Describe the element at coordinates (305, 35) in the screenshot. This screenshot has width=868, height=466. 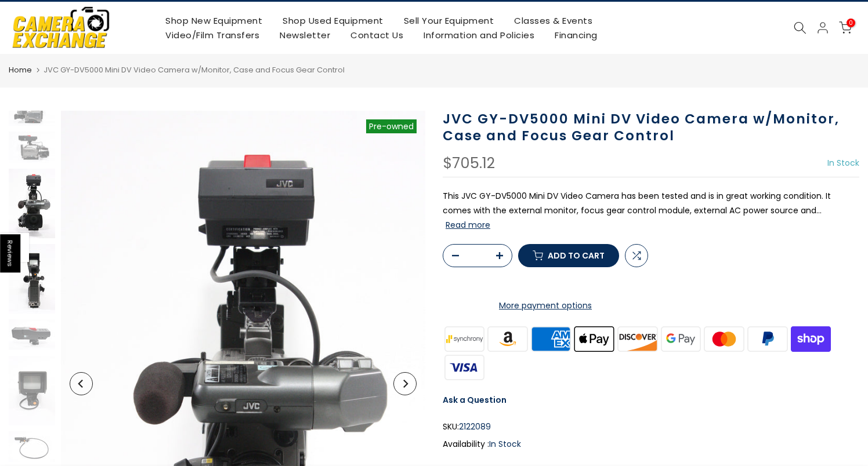
I see `a: Newsletter` at that location.